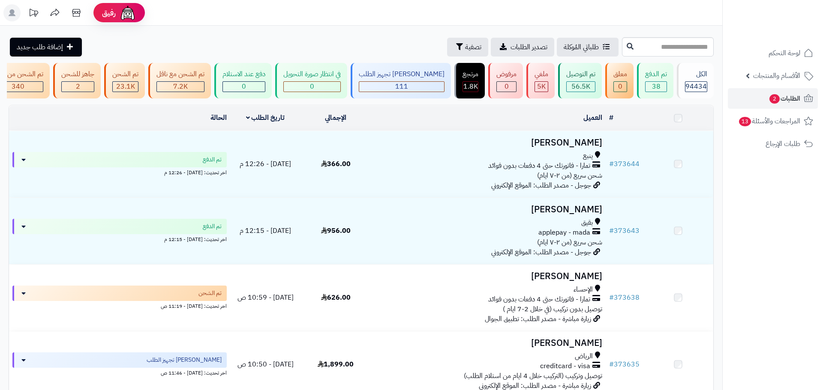  Describe the element at coordinates (580, 81) in the screenshot. I see `a: تم التوصيل 56.5K` at that location.